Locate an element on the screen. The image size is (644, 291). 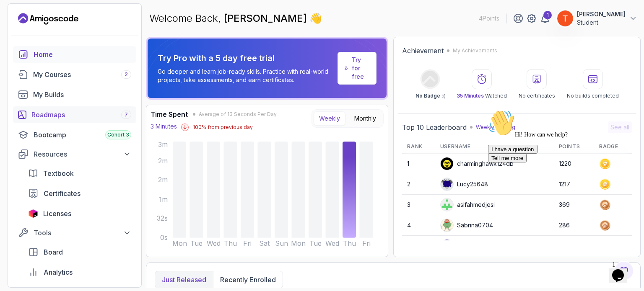
span: 35 Minutes is located at coordinates (470, 95).